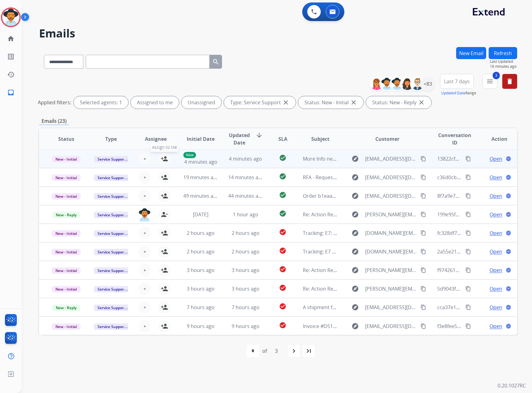 This screenshot has width=532, height=393. Describe the element at coordinates (260, 102) in the screenshot. I see `div: Type: Service Support` at that location.